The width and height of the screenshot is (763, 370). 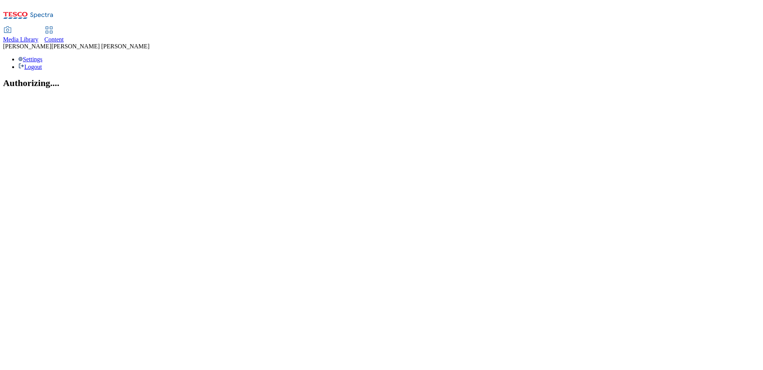 What do you see at coordinates (30, 59) in the screenshot?
I see `a: Settings` at bounding box center [30, 59].